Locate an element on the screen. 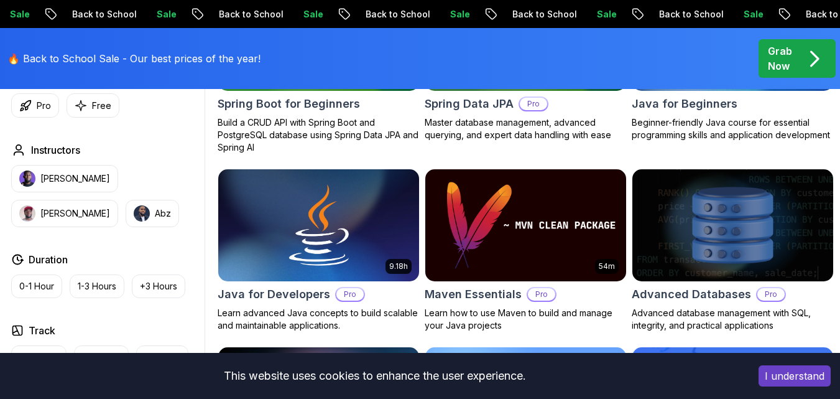 This screenshot has height=399, width=840. button: Back End is located at coordinates (101, 357).